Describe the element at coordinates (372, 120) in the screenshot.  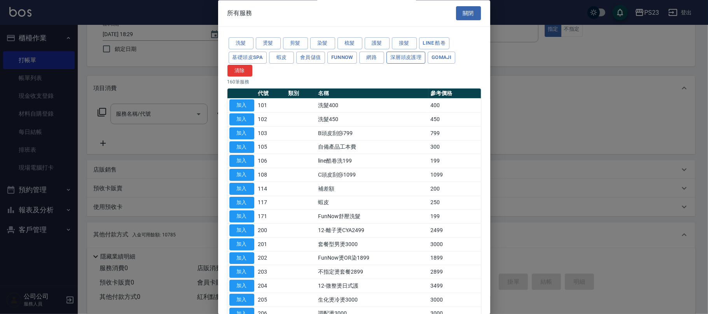
I see `td: 洗髮450` at that location.